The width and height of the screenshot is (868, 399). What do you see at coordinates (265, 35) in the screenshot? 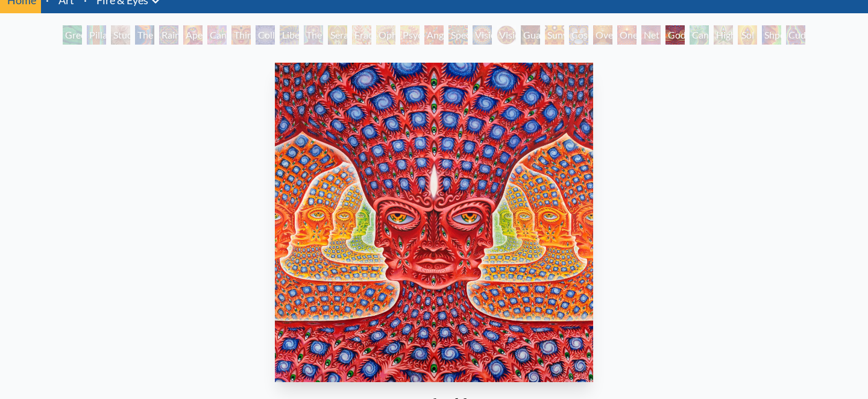
I see `div: Collective Vision` at bounding box center [265, 35].